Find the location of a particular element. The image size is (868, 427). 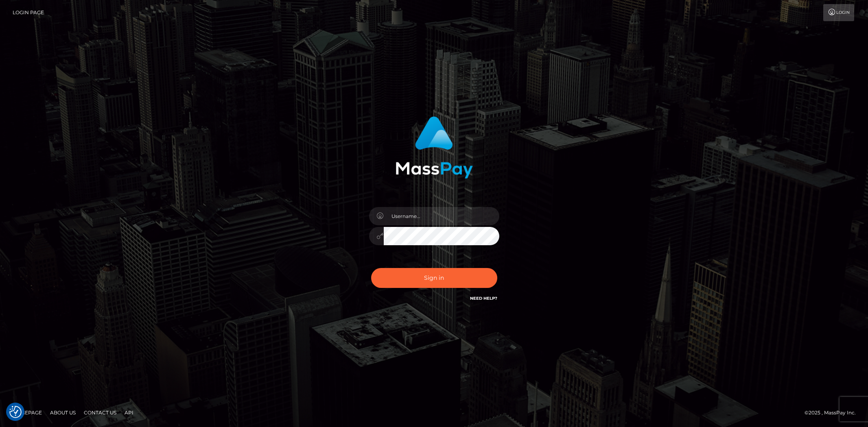

a: Homepage is located at coordinates (27, 412).